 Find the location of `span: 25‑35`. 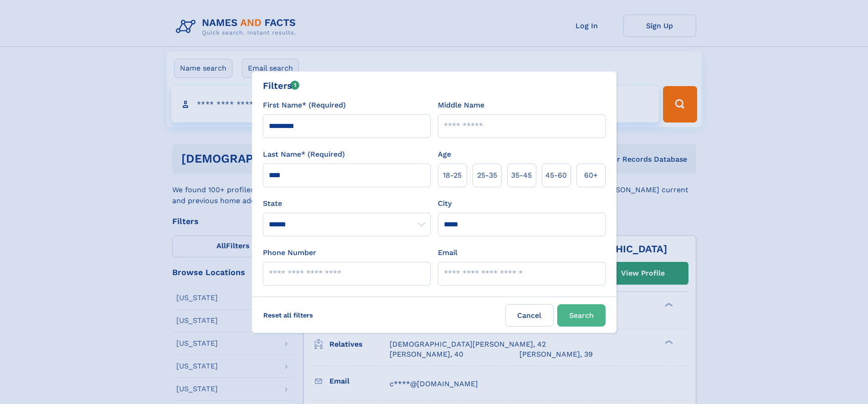

span: 25‑35 is located at coordinates (487, 176).